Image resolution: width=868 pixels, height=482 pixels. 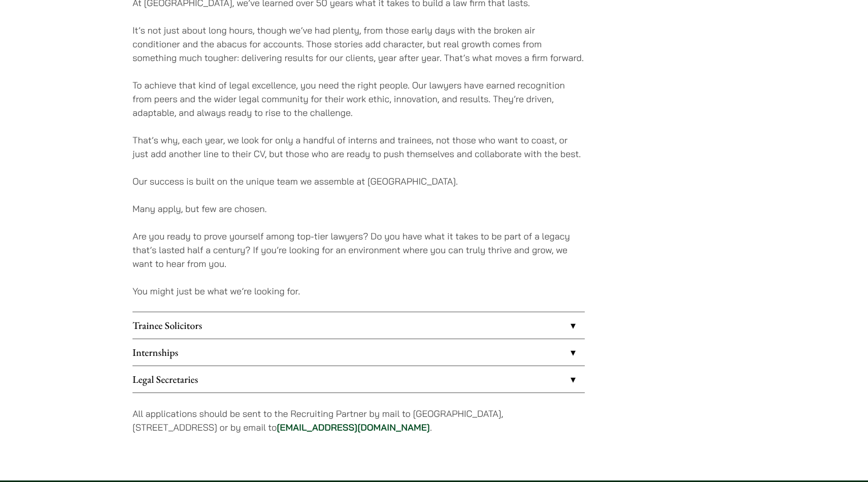 What do you see at coordinates (358, 249) in the screenshot?
I see `p: Are you ready to prove yourself among top-tier lawyers? Do you have what it takes to be part of a...` at bounding box center [358, 249].